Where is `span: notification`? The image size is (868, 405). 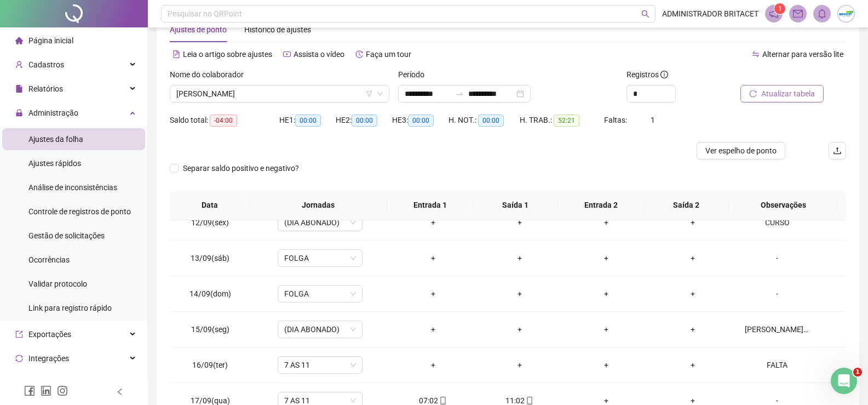 span: notification is located at coordinates (774, 13).